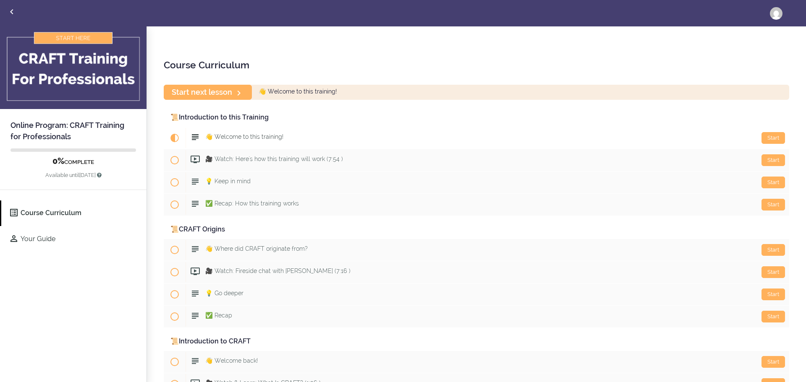  Describe the element at coordinates (58, 161) in the screenshot. I see `span: 0%` at that location.